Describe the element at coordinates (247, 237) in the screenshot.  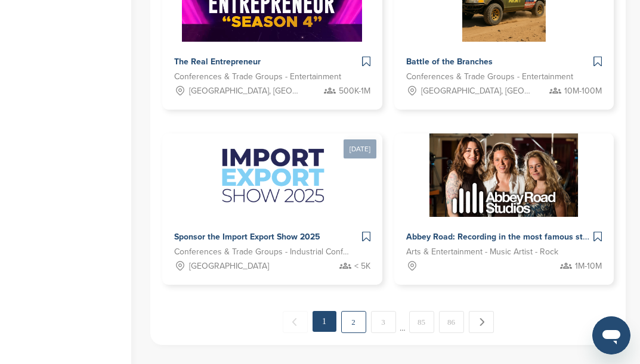
I see `span: Sponsor the Import Export Show 2025` at that location.